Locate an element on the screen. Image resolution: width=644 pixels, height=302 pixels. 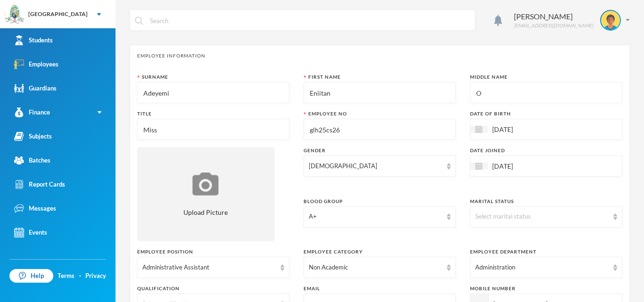
div: Blood Group is located at coordinates (379, 201).